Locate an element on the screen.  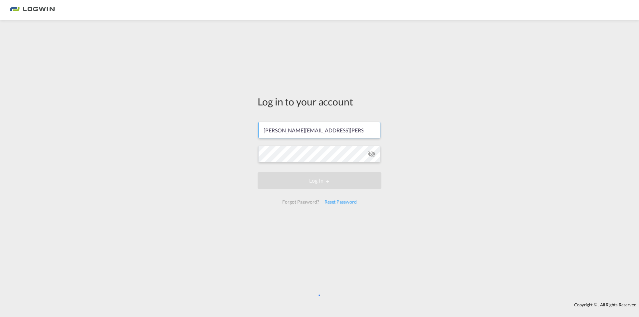
md-icon: icon-eye-off is located at coordinates (372, 154).